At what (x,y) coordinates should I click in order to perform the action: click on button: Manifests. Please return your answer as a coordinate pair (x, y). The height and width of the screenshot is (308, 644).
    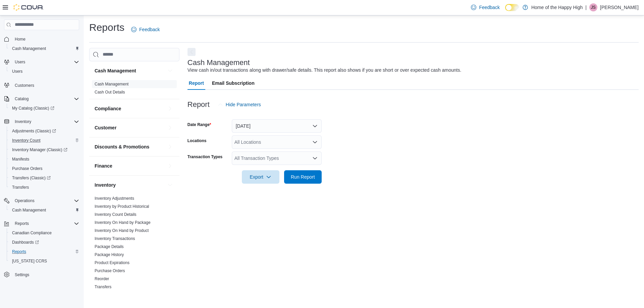
    Looking at the image, I should click on (44, 159).